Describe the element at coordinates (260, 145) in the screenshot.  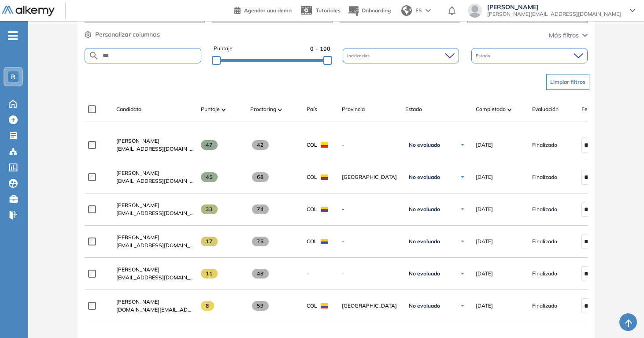
I see `span: 42` at that location.